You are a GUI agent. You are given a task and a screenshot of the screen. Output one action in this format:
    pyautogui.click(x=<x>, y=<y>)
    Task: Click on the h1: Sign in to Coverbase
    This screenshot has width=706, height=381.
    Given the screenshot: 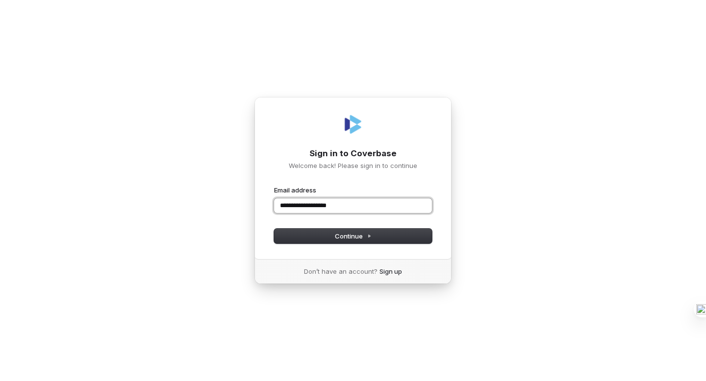 What is the action you would take?
    pyautogui.click(x=353, y=154)
    